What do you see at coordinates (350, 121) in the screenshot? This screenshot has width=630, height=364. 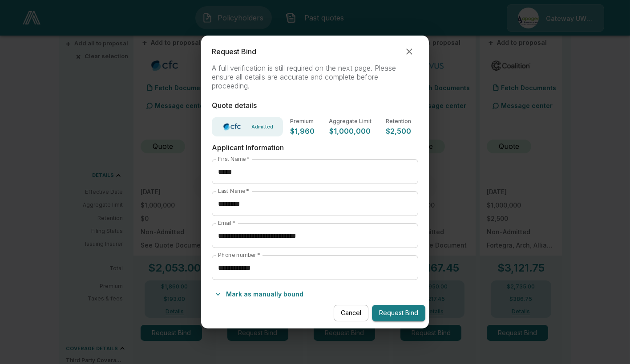 I see `p: Aggregate Limit` at bounding box center [350, 121].